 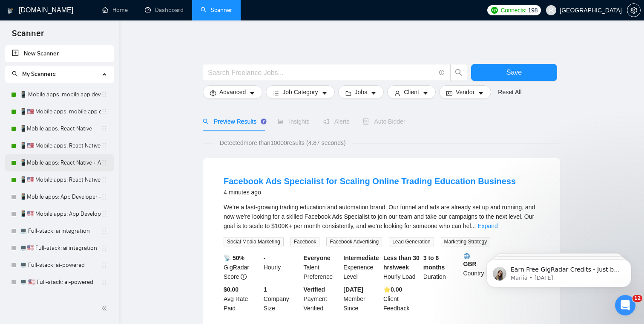 I want to click on b: Intermediate, so click(x=361, y=258).